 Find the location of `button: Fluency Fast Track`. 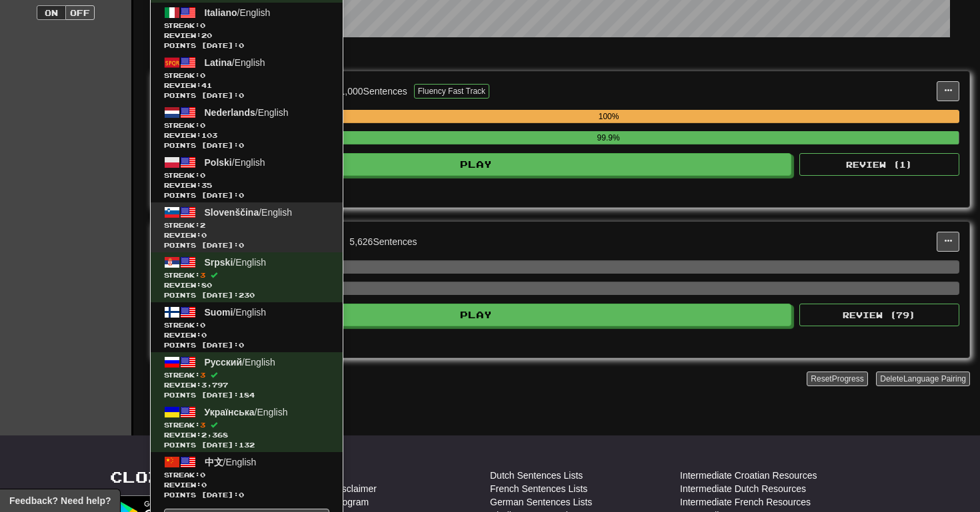

button: Fluency Fast Track is located at coordinates (451, 91).